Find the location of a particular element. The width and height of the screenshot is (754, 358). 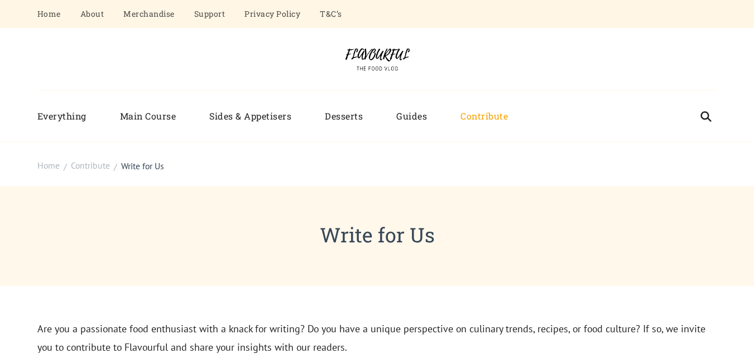

img: Flavourful is located at coordinates (377, 59).